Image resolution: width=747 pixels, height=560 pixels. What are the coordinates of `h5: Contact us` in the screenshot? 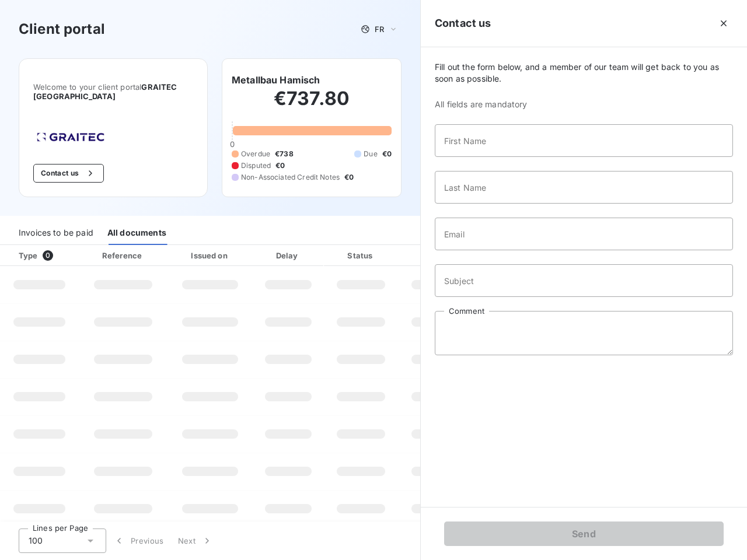 It's located at (463, 23).